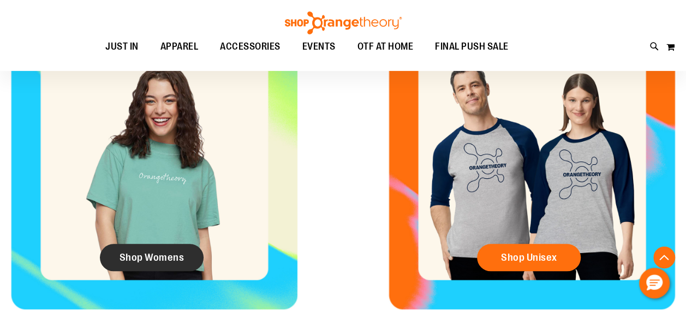 The width and height of the screenshot is (686, 312). Describe the element at coordinates (343, 23) in the screenshot. I see `img: Shop Orangetheory` at that location.